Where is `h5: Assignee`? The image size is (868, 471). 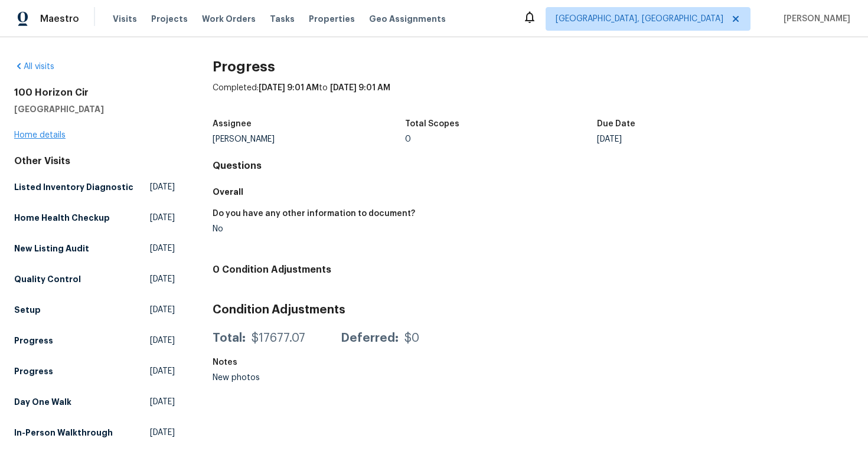
h5: Assignee is located at coordinates (232, 124).